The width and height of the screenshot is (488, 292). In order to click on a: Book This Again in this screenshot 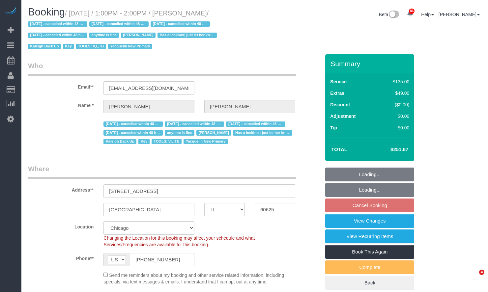, I will do `click(370, 252)`.